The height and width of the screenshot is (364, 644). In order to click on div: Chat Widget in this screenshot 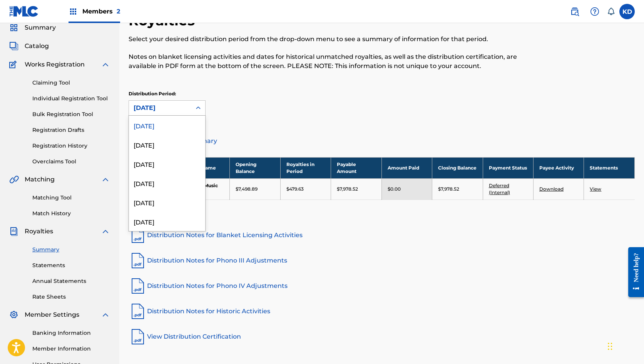, I will do `click(625, 345)`.